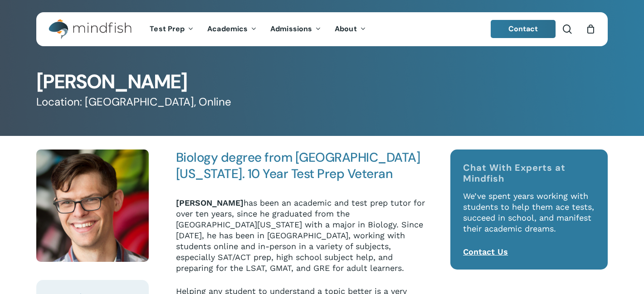 The width and height of the screenshot is (644, 294). I want to click on a: Academics, so click(231, 29).